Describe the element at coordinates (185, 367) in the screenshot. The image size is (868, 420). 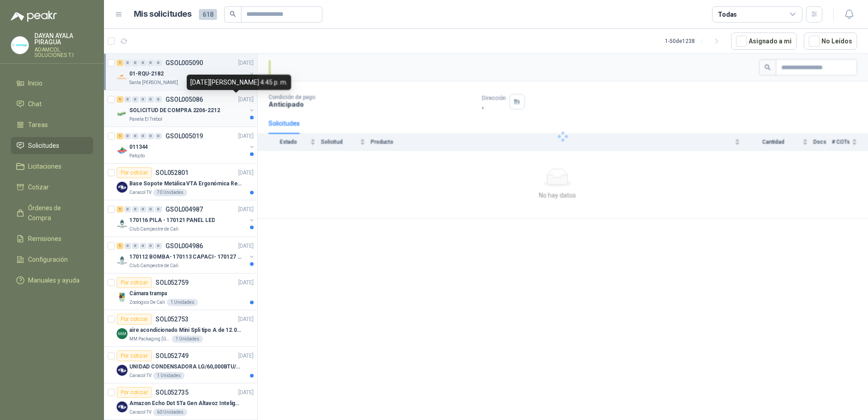
I see `p: UNIDAD CONDENSADORA LG/60,000BTU/220V/R410A: I` at that location.